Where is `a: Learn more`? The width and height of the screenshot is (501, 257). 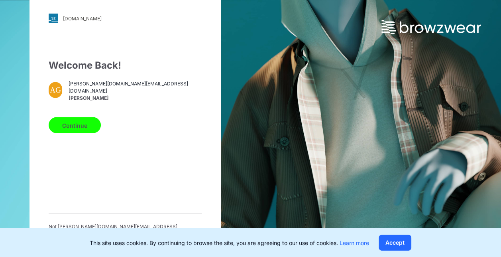
a: Learn more is located at coordinates (354, 242).